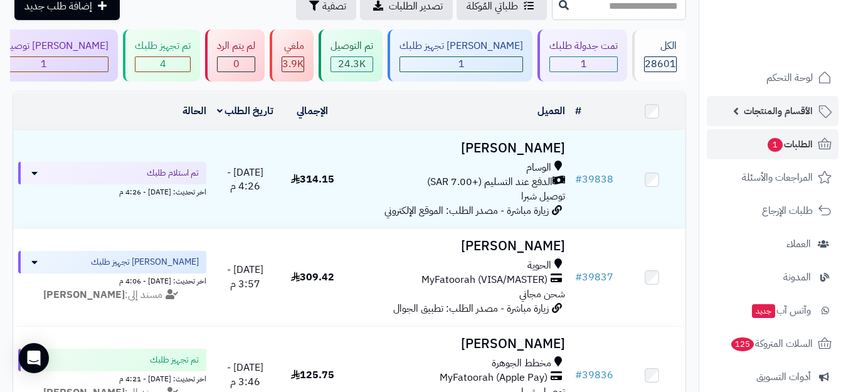 The image size is (846, 392). Describe the element at coordinates (236, 64) in the screenshot. I see `div: 0` at that location.